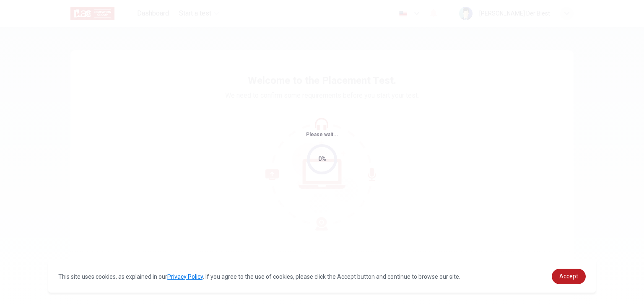 This screenshot has height=306, width=644. Describe the element at coordinates (569, 277) in the screenshot. I see `span: Accept` at that location.